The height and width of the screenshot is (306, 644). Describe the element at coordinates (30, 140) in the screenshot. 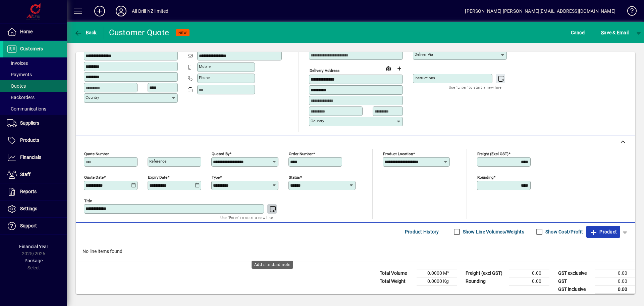

I see `span: Products` at that location.